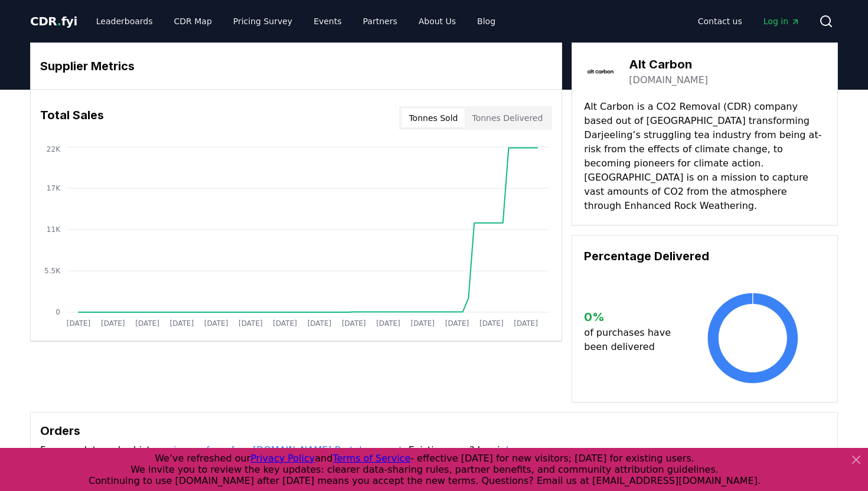  I want to click on button: Tonnes Sold, so click(433, 118).